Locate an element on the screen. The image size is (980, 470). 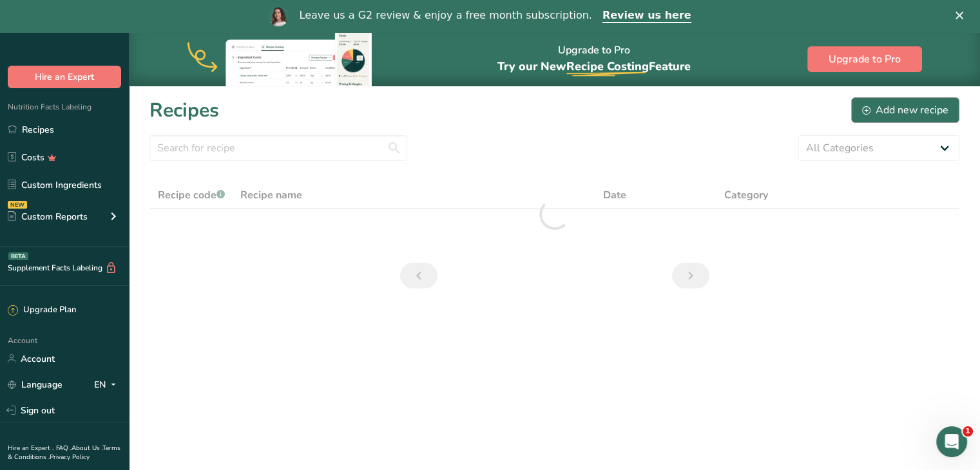
a: Review us here is located at coordinates (647, 16).